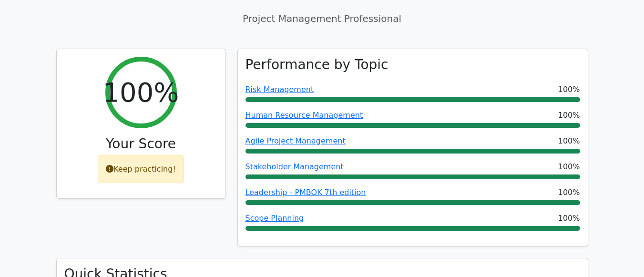  What do you see at coordinates (141, 144) in the screenshot?
I see `h3: Your Score` at bounding box center [141, 144].